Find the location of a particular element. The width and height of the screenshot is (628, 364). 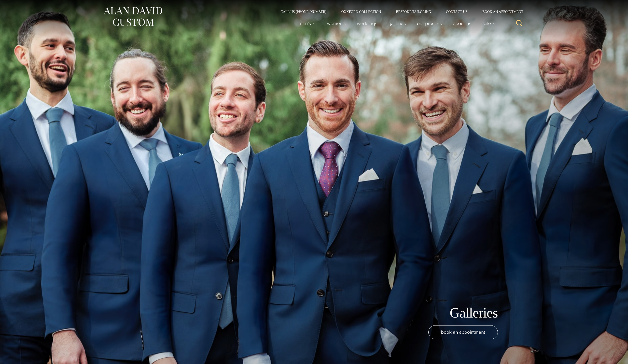

a: book an appointment is located at coordinates (463, 332).